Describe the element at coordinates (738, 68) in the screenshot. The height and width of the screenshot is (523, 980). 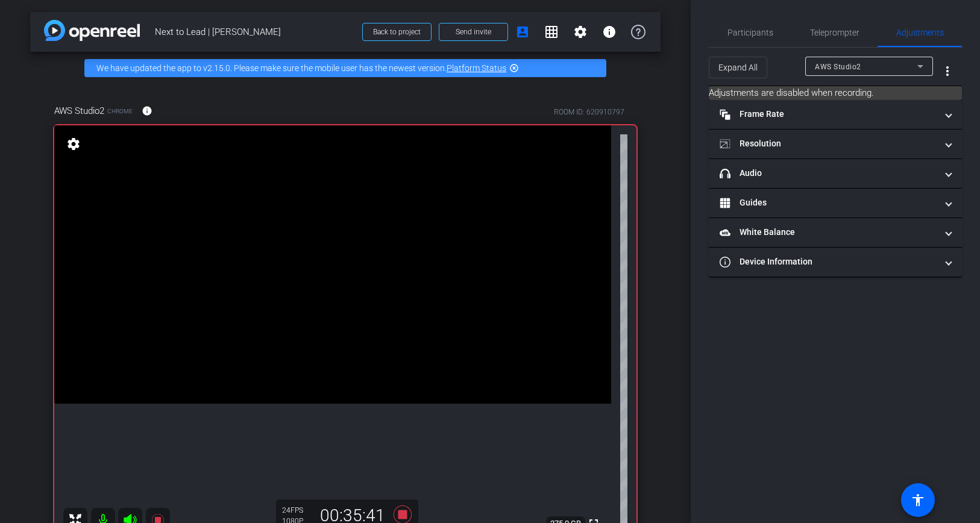
I see `span: Expand All` at that location.